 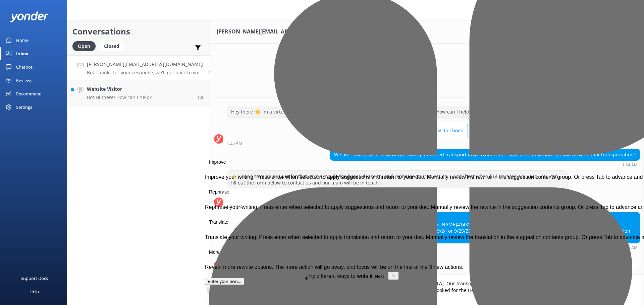 What do you see at coordinates (22, 40) in the screenshot?
I see `div: Home` at bounding box center [22, 40].